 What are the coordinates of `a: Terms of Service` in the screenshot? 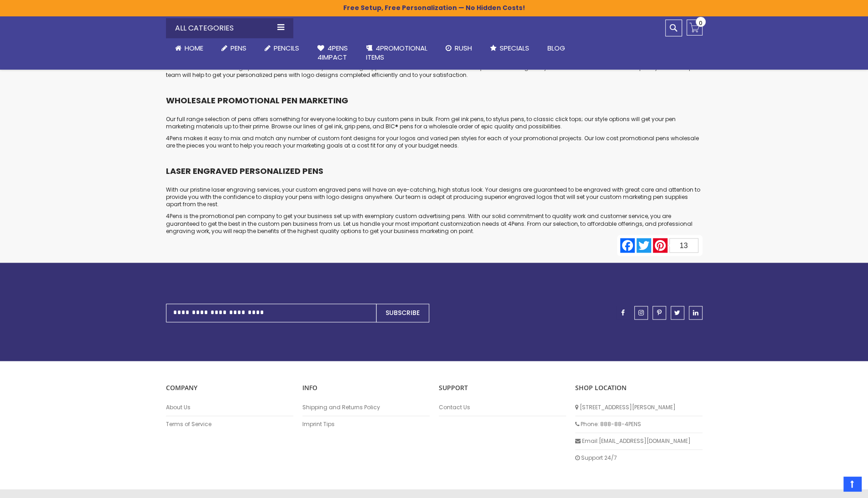 It's located at (230, 424).